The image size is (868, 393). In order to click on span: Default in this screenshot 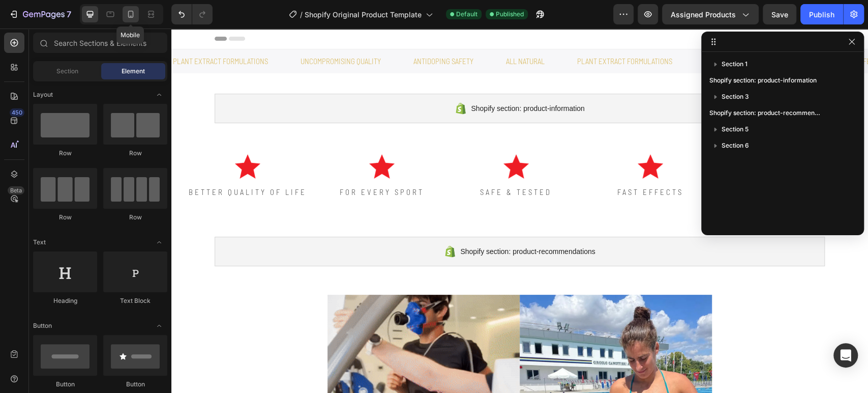, I will do `click(467, 15)`.